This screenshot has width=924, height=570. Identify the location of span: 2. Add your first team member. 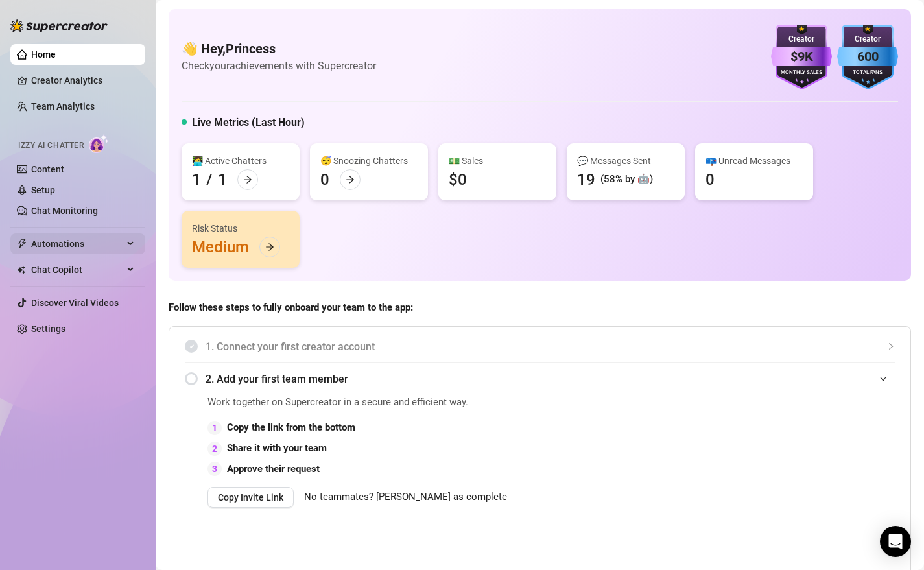
(550, 379).